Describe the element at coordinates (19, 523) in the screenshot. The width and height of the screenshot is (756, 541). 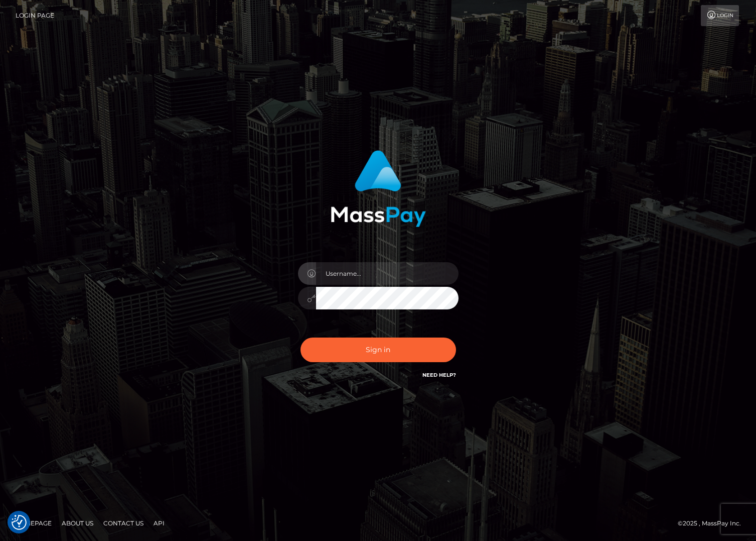
I see `img: Revisit consent button` at that location.